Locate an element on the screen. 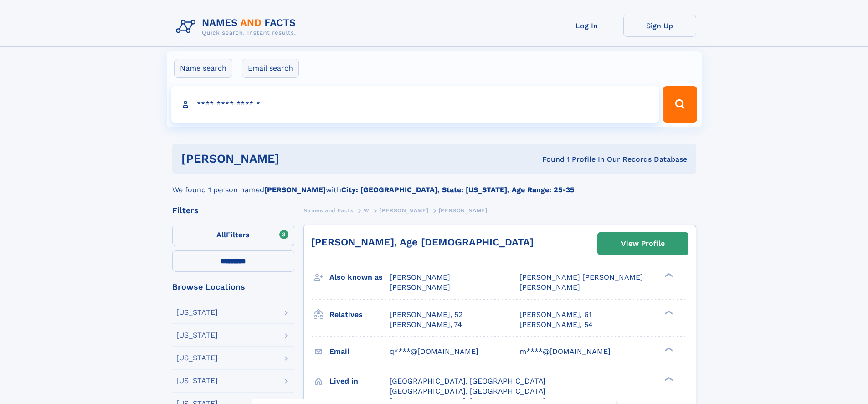 This screenshot has height=404, width=868. input: search input is located at coordinates (415, 104).